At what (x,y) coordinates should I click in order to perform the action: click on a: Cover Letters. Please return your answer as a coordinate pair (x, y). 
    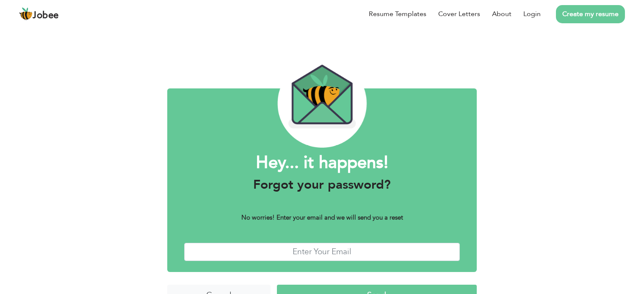
    Looking at the image, I should click on (459, 14).